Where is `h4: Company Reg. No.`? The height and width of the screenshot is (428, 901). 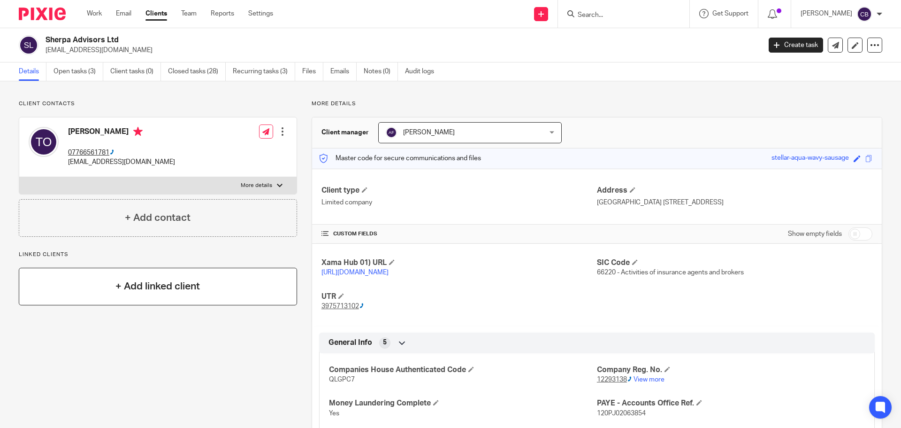 h4: Company Reg. No. is located at coordinates (731, 369).